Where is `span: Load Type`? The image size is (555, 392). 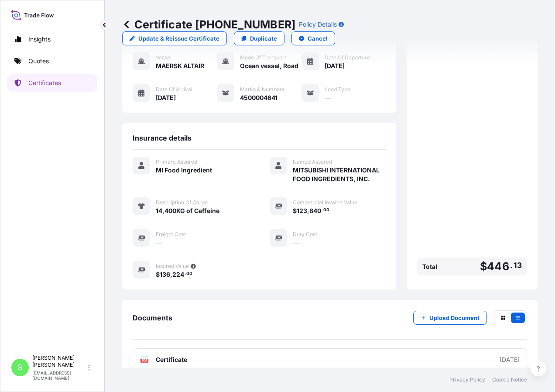 span: Load Type is located at coordinates (337, 89).